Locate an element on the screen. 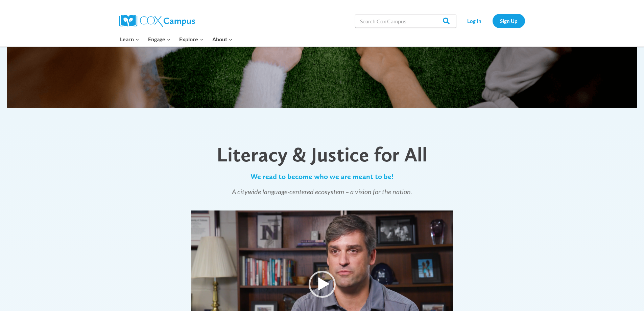 This screenshot has height=311, width=644. span: We read to become who we are meant to be! is located at coordinates (322, 176).